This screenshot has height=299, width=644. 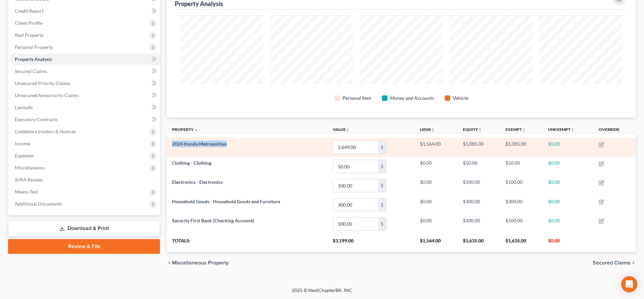 I want to click on th: Override, so click(x=614, y=130).